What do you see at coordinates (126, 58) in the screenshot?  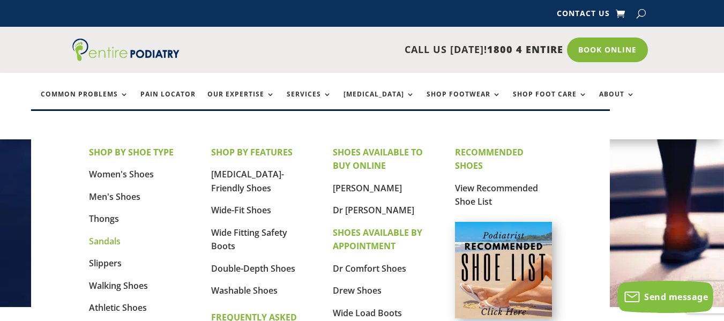 I see `a: Entire Podiatry` at bounding box center [126, 58].